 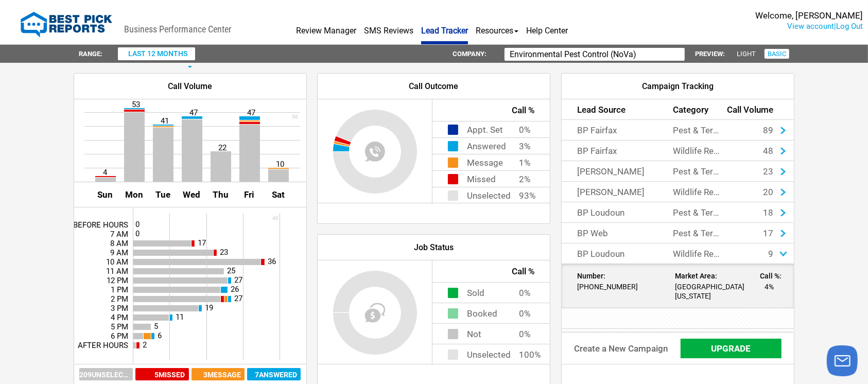 What do you see at coordinates (85, 375) in the screenshot?
I see `span: 209` at bounding box center [85, 375].